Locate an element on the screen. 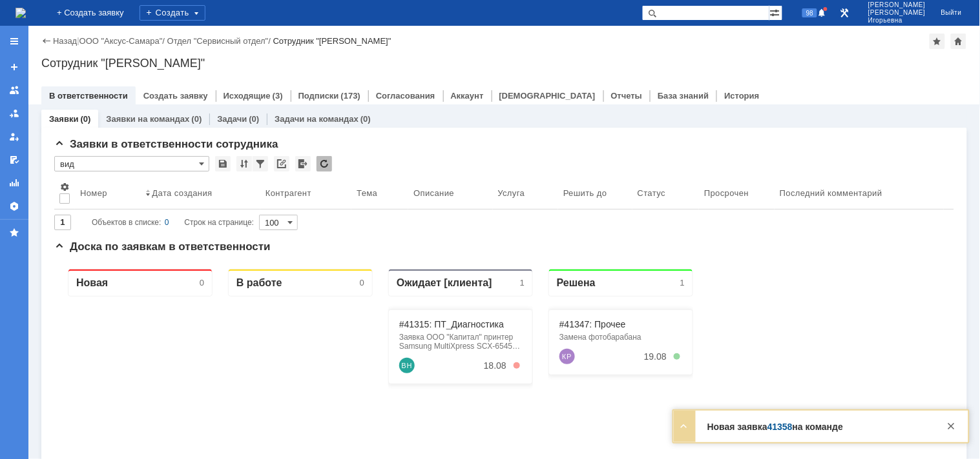 This screenshot has width=980, height=459. div: Заявка ООО "Капитал" принтер Samsung MultiXpress SCX-6545N от 14.08.2025 is located at coordinates (406, 84).